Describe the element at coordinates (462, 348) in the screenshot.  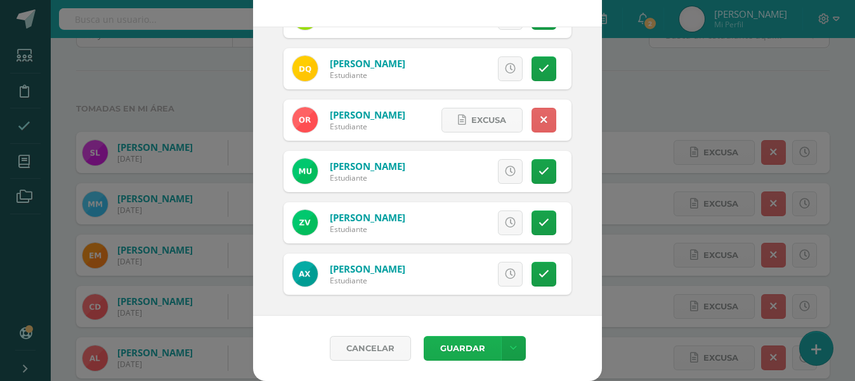
I see `button: Guardar` at that location.